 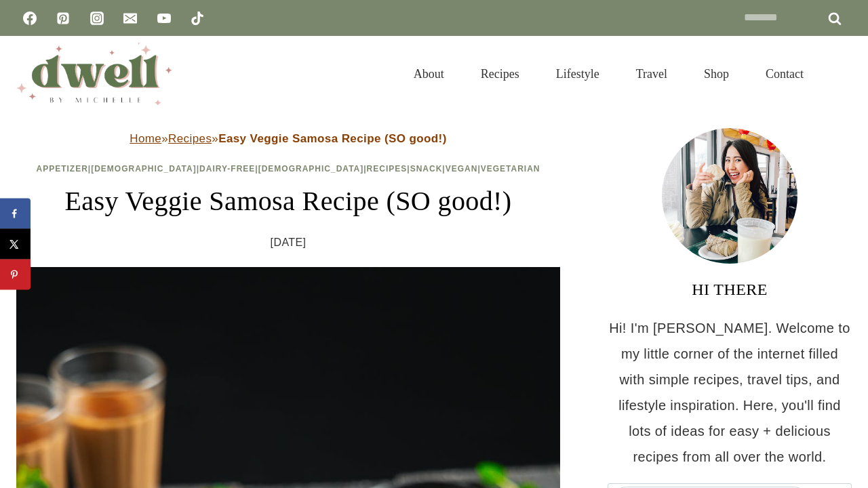 What do you see at coordinates (609, 74) in the screenshot?
I see `nav: Primary Navigation` at bounding box center [609, 74].